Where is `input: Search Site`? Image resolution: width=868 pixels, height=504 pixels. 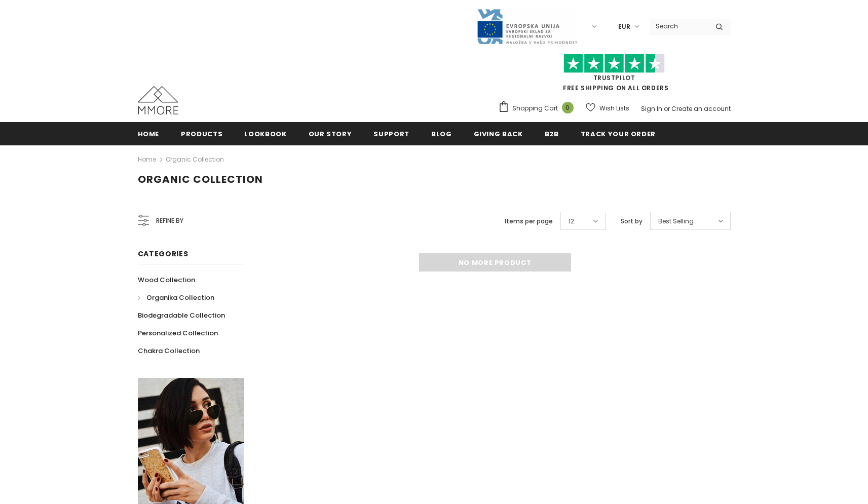 input: Search Site is located at coordinates (679, 26).